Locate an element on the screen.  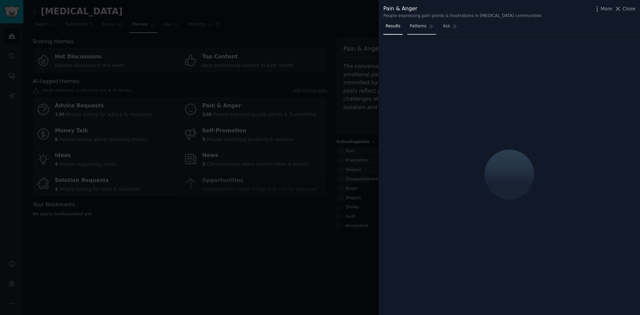
a: Ask is located at coordinates (450, 28).